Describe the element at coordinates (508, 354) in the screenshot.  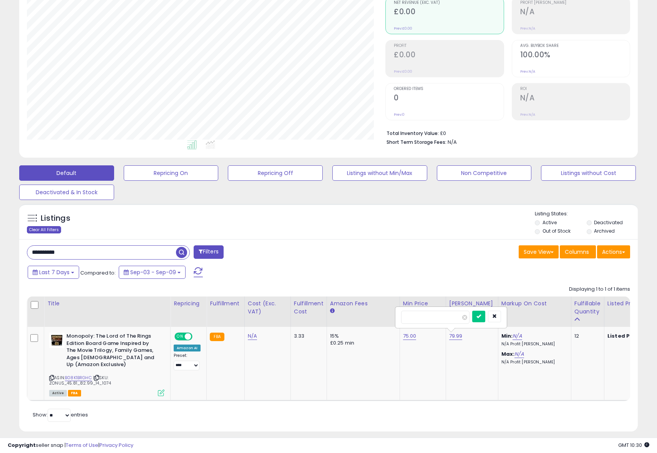
I see `b: Max:` at that location.